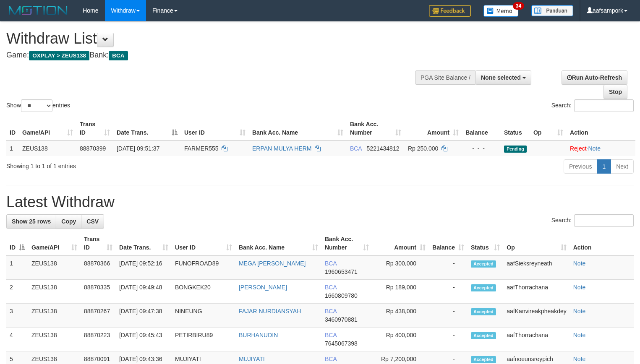  Describe the element at coordinates (445, 77) in the screenshot. I see `div: PGA Site Balance /` at that location.